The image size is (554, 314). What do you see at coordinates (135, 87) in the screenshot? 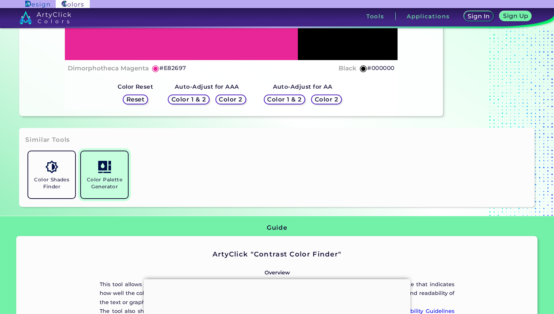
I see `strong: Color Reset` at bounding box center [135, 87].